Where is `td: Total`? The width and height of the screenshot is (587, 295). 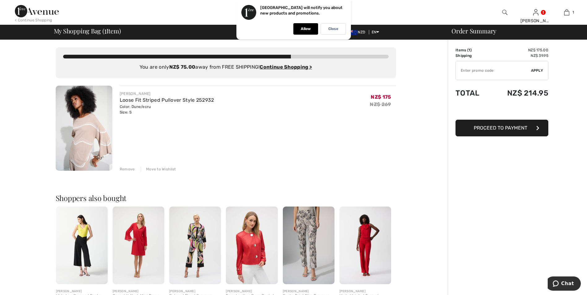 td: Total is located at coordinates (472, 93).